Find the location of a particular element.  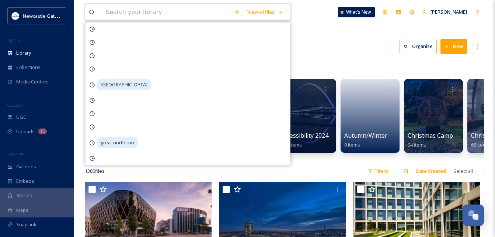

div: Date Created is located at coordinates (431, 171).